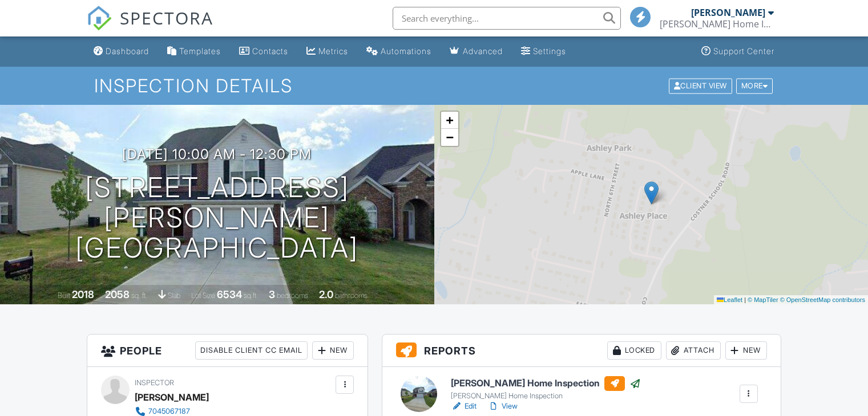  Describe the element at coordinates (229, 294) in the screenshot. I see `div: 6534` at that location.